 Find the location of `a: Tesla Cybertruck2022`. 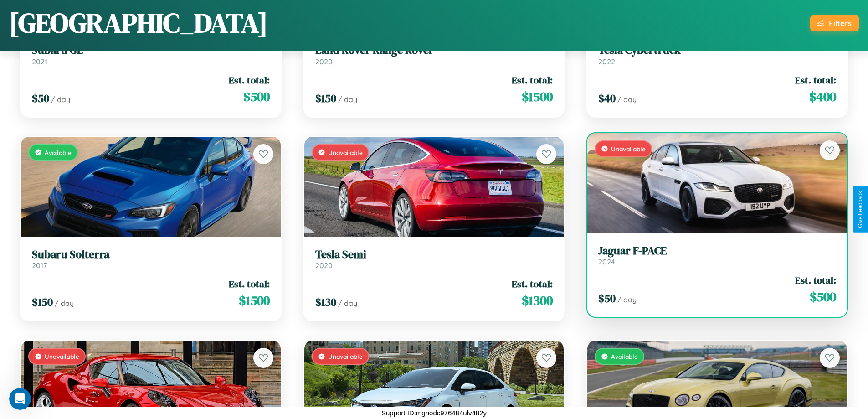

a: Tesla Cybertruck2022 is located at coordinates (717, 55).